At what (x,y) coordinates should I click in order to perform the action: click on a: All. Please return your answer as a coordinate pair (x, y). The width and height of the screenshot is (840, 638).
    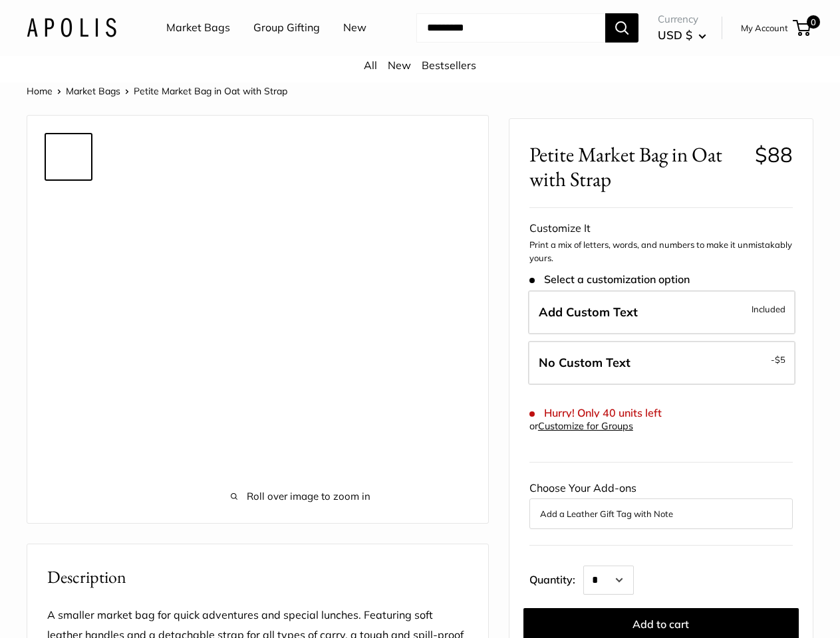
    Looking at the image, I should click on (370, 65).